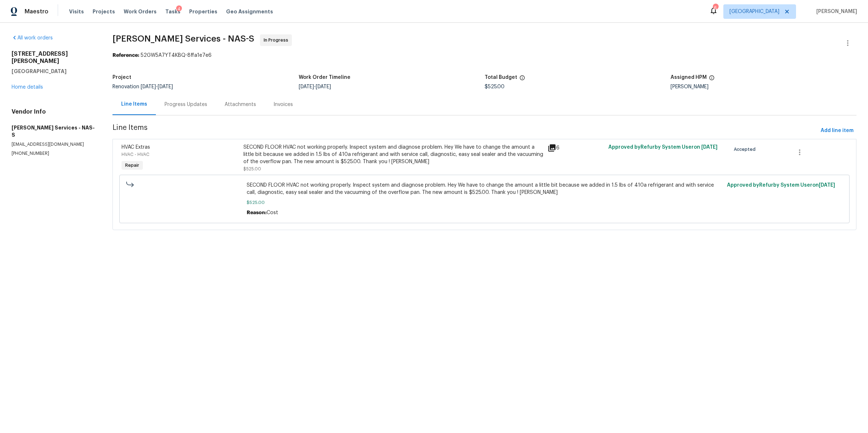  What do you see at coordinates (135, 104) in the screenshot?
I see `div: Line Items` at bounding box center [135, 104].